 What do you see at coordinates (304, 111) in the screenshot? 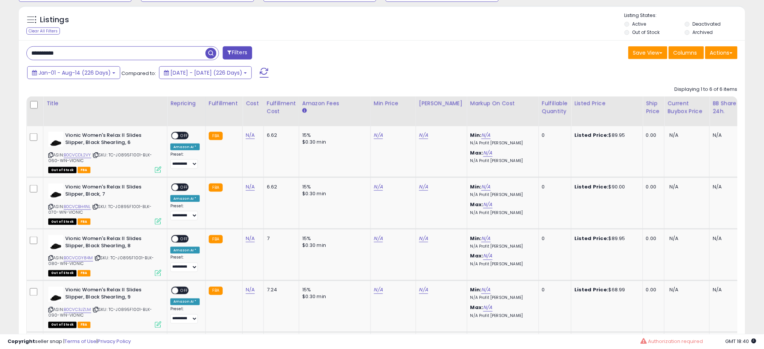
I see `small: Amazon Fees.` at bounding box center [304, 111].